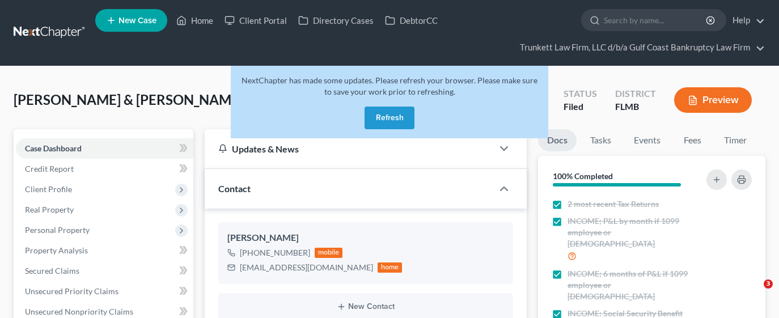 This screenshot has height=318, width=779. What do you see at coordinates (636, 94) in the screenshot?
I see `div: District` at bounding box center [636, 94].